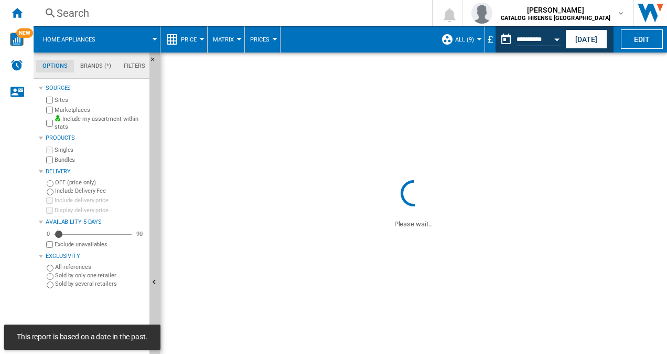 The image size is (667, 354). Describe the element at coordinates (557, 38) in the screenshot. I see `button: Open calendar` at that location.